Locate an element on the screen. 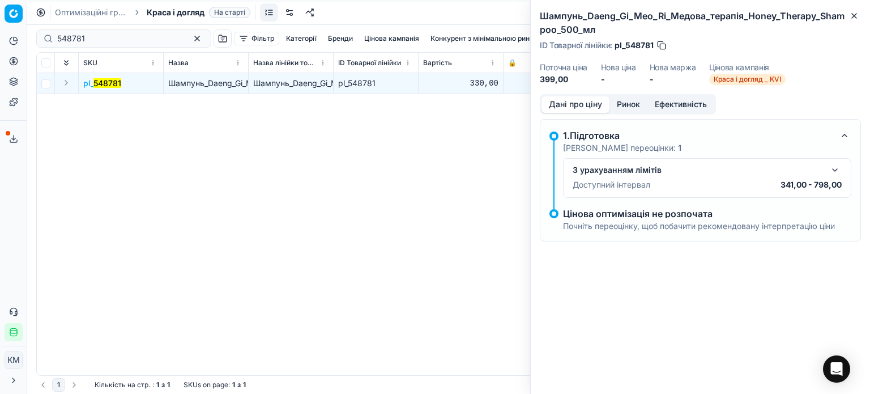 The width and height of the screenshot is (870, 394). span: КM is located at coordinates (14, 360).